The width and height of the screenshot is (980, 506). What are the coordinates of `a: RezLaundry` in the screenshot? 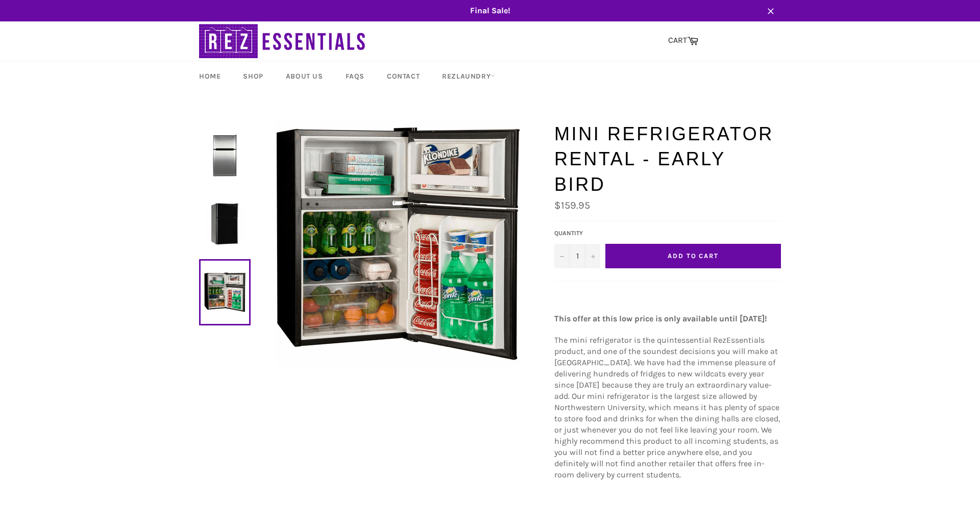 It's located at (468, 76).